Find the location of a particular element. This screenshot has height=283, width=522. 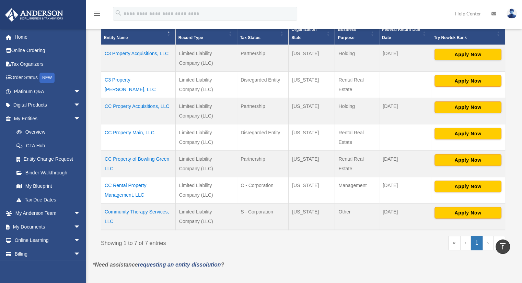

a: CTA Hub is located at coordinates (48, 146).